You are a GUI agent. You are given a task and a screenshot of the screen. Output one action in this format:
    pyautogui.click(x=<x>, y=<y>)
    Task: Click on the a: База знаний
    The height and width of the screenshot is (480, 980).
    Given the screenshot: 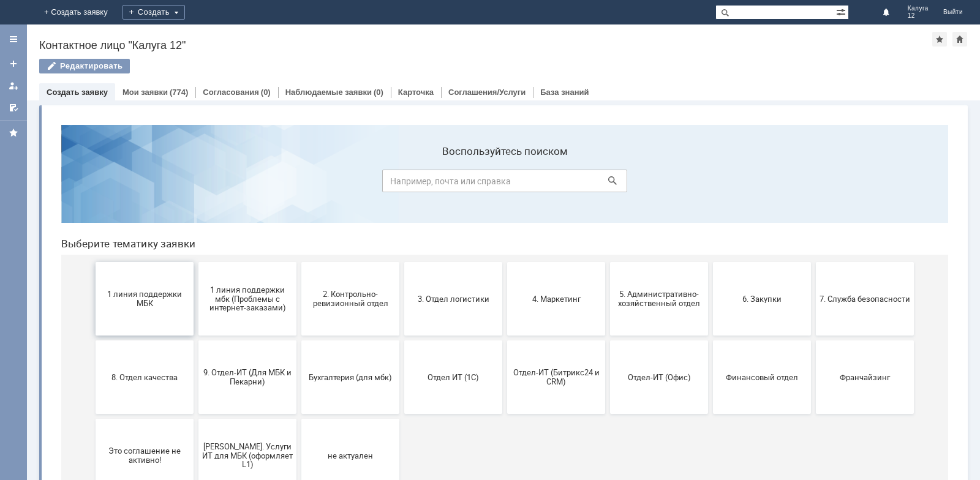 What is the action you would take?
    pyautogui.click(x=564, y=92)
    